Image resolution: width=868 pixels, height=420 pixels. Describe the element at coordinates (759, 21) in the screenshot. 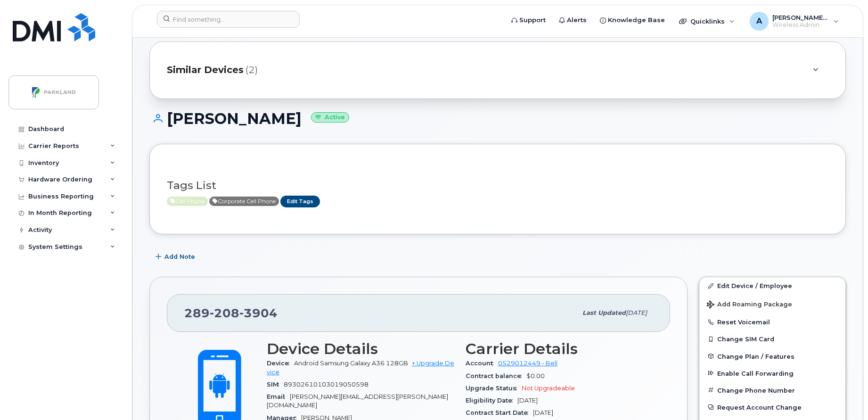

I see `span: A` at that location.